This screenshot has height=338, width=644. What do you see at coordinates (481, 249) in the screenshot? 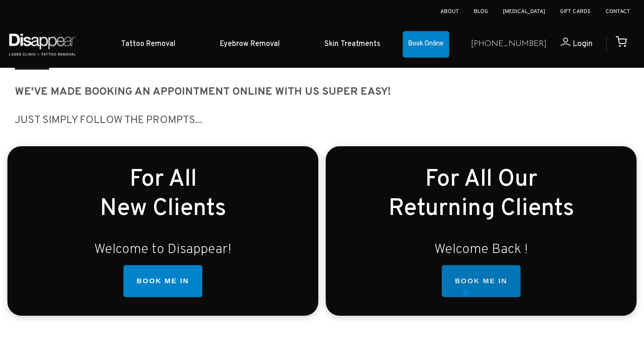
I see `small: Welcome Back !` at bounding box center [481, 249].